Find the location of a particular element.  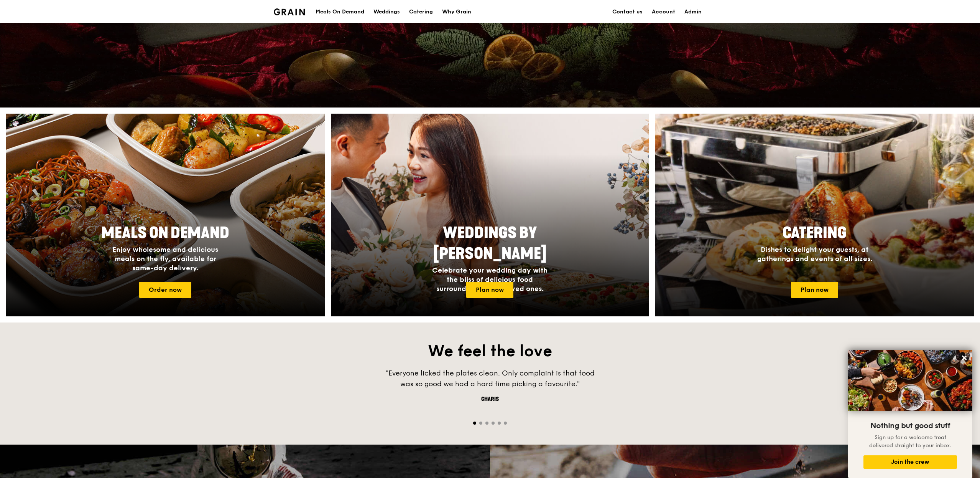

span: Go to slide 5 is located at coordinates (499, 423).